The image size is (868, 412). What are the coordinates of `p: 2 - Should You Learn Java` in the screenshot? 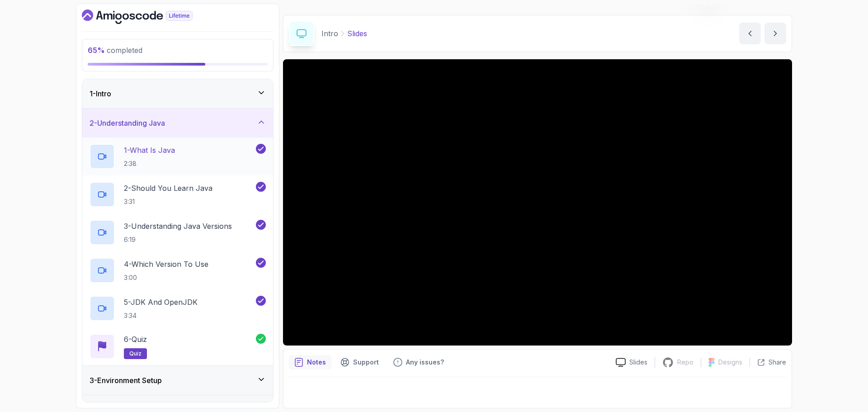 It's located at (168, 188).